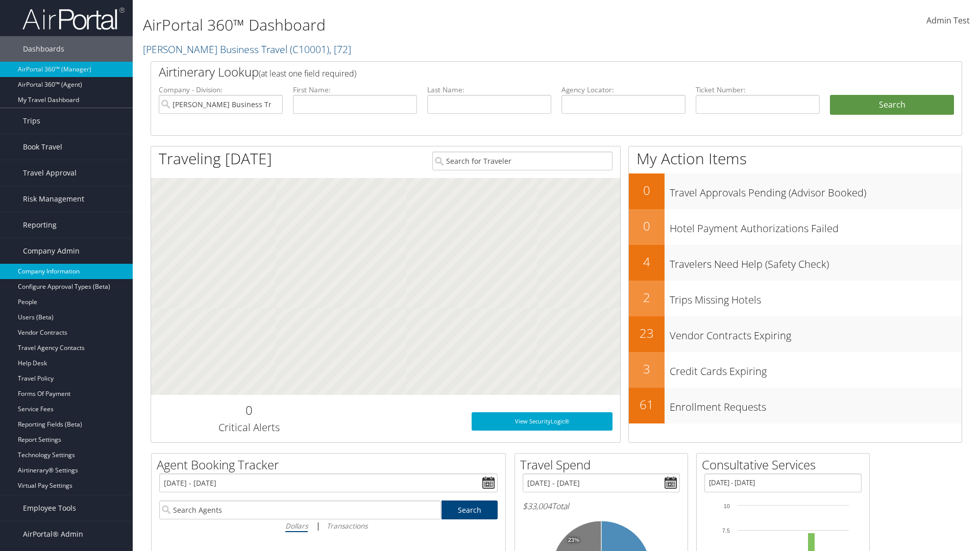  Describe the element at coordinates (816, 404) in the screenshot. I see `h3: Enrollment Requests` at that location.